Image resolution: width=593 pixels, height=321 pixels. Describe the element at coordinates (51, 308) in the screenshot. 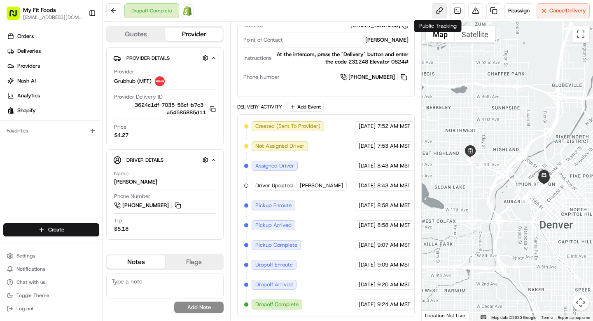

I see `button: Log out` at that location.